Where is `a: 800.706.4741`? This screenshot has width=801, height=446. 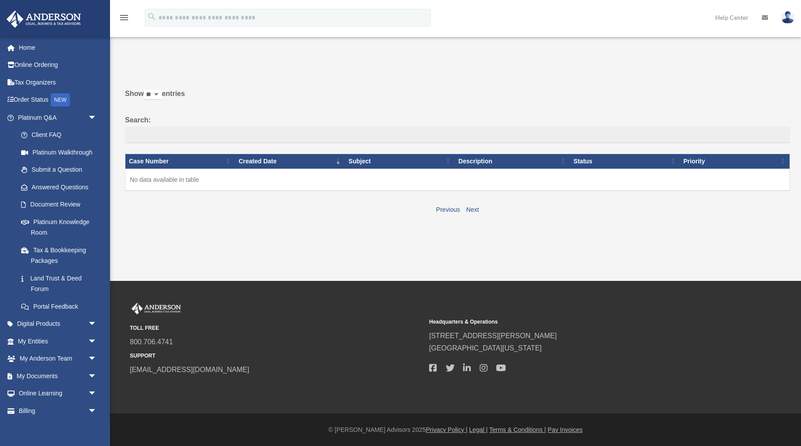
a: 800.706.4741 is located at coordinates (151, 341).